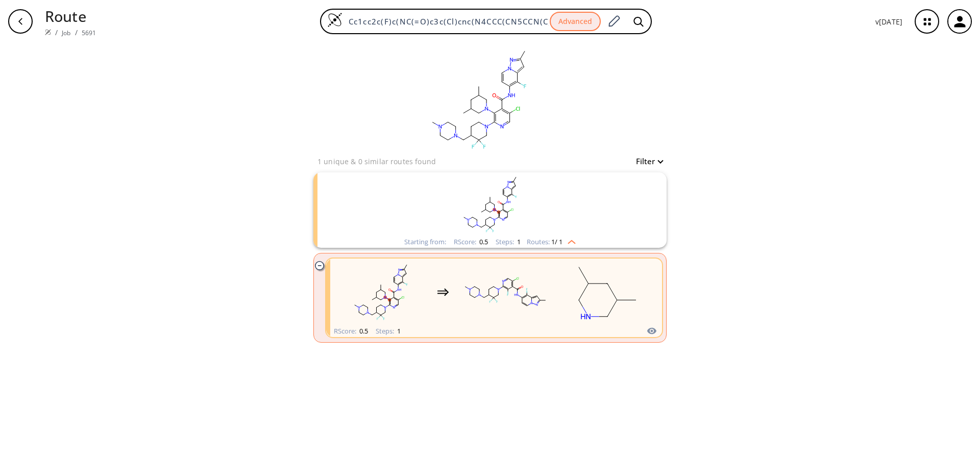  Describe the element at coordinates (425, 242) in the screenshot. I see `div: Starting from:` at that location.